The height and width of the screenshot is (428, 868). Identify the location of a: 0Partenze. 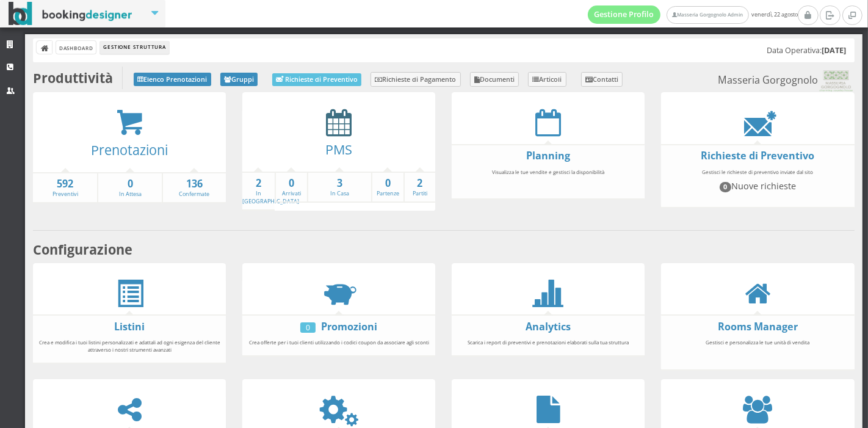
(388, 187).